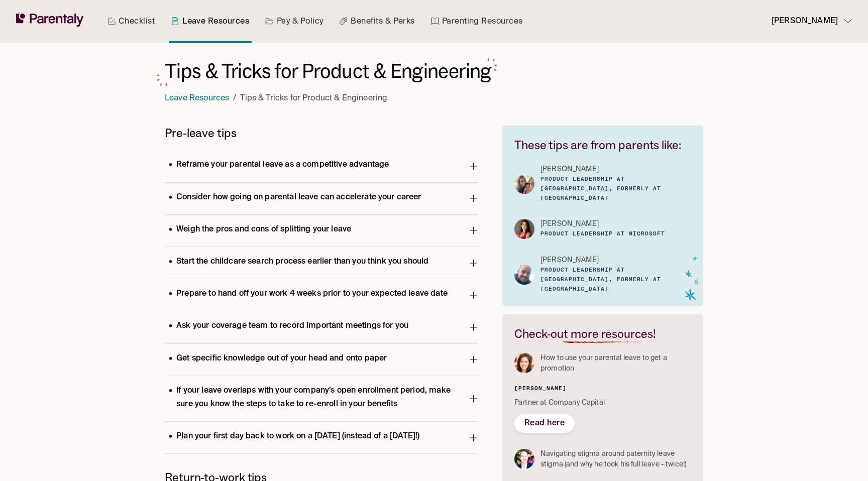  Describe the element at coordinates (321, 360) in the screenshot. I see `button: Get specific knowledge out of your head and onto paper` at that location.